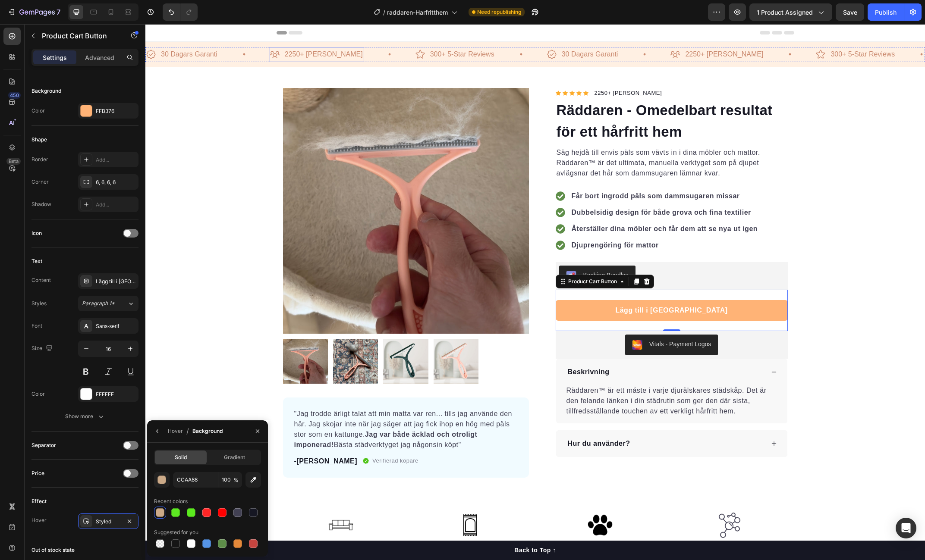 Image resolution: width=925 pixels, height=560 pixels. What do you see at coordinates (447, 258) in the screenshot?
I see `div: Product Cart Button` at bounding box center [447, 258].